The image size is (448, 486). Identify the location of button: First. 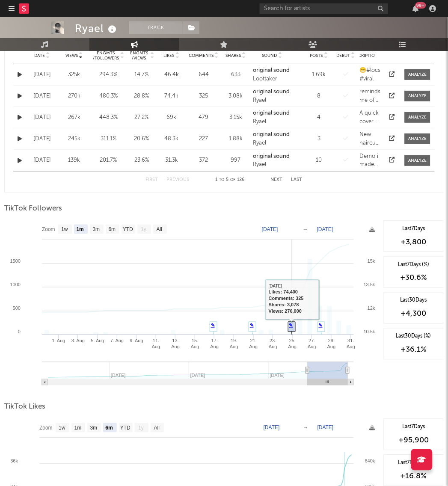
(152, 179).